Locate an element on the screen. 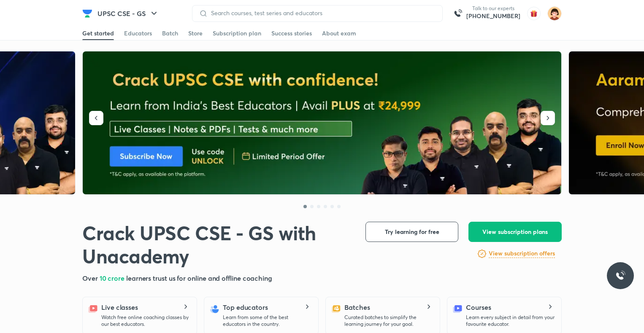  span: learners trust us for online and offline coaching is located at coordinates (199, 278).